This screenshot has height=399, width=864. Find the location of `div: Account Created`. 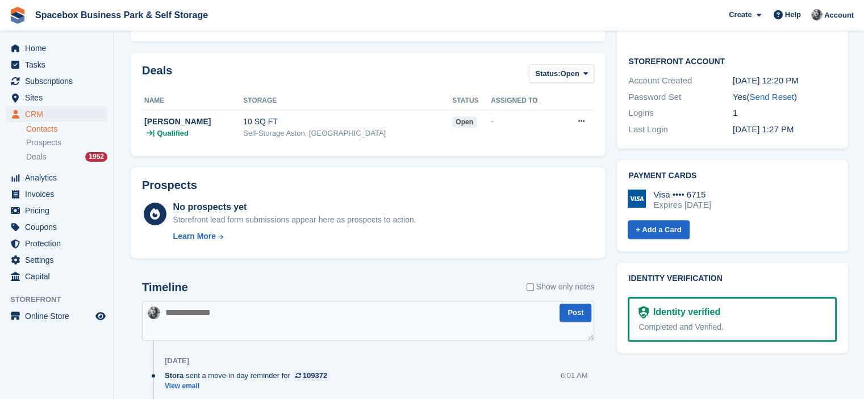

div: Account Created is located at coordinates (680, 81).